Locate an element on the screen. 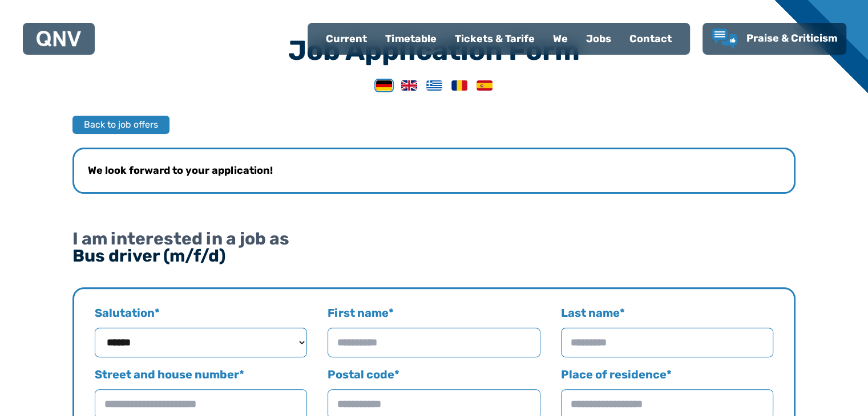  font: Place of residence is located at coordinates (614, 374).